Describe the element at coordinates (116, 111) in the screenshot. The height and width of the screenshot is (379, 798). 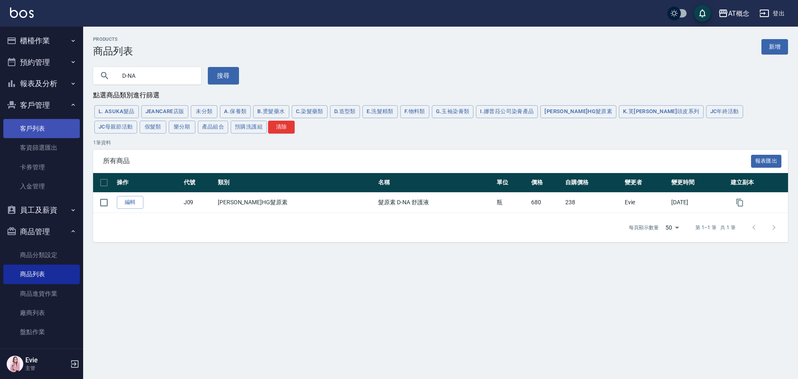
I see `button: L. ASUKA髮品` at that location.